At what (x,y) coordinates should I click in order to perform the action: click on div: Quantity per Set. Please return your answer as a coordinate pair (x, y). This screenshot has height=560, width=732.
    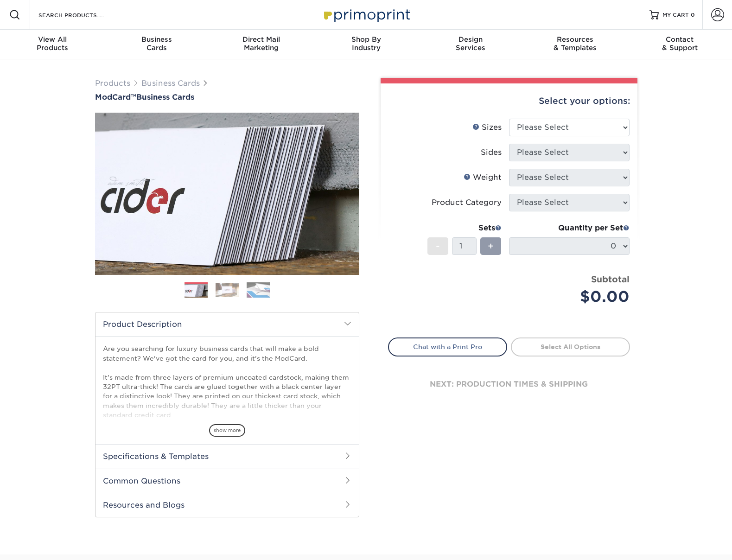
    Looking at the image, I should click on (569, 228).